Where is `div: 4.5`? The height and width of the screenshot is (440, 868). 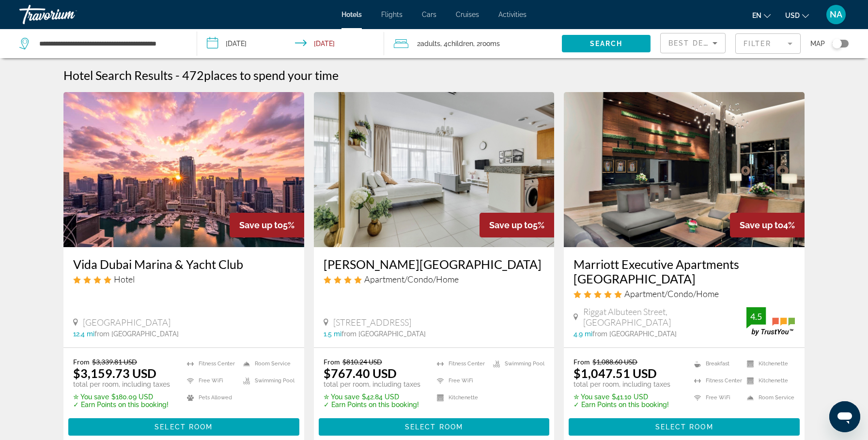 div: 4.5 is located at coordinates (756, 317).